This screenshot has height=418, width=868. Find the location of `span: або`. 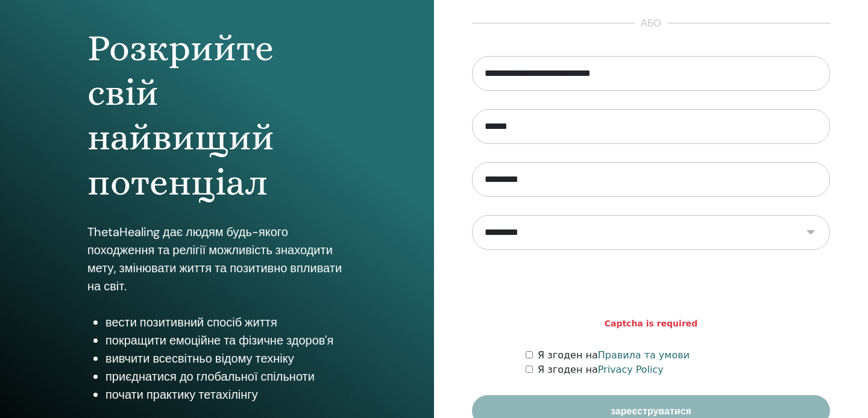

span: або is located at coordinates (651, 24).